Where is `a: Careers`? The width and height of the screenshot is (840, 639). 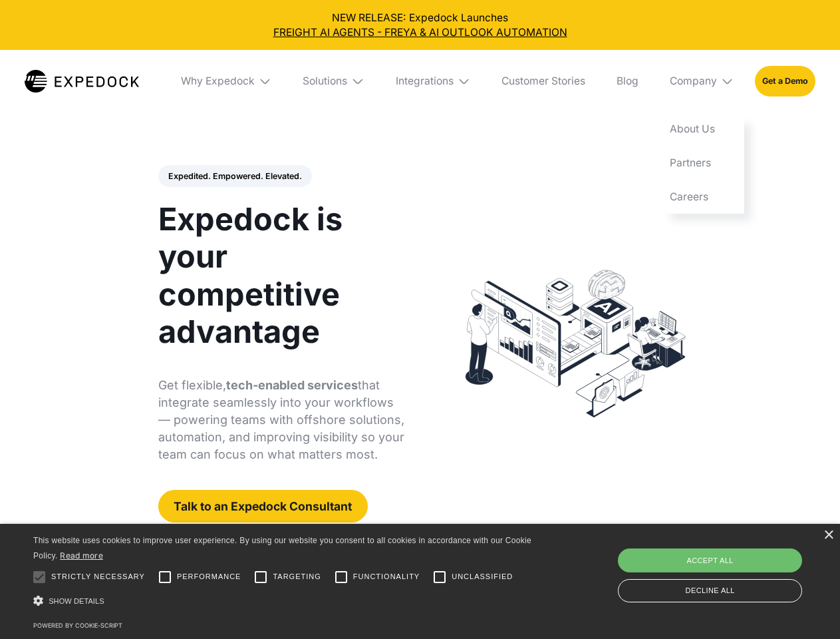
a: Careers is located at coordinates (702, 196).